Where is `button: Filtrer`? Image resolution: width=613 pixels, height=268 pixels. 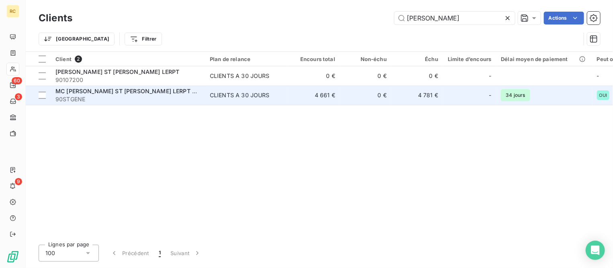
button: Filtrer is located at coordinates (143, 39).